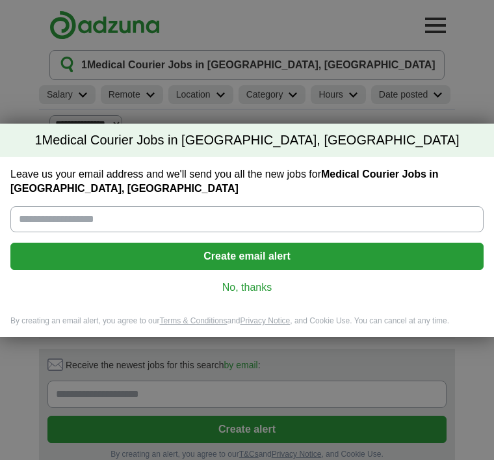 This screenshot has width=494, height=460. Describe the element at coordinates (265, 321) in the screenshot. I see `a: Privacy Notice` at that location.